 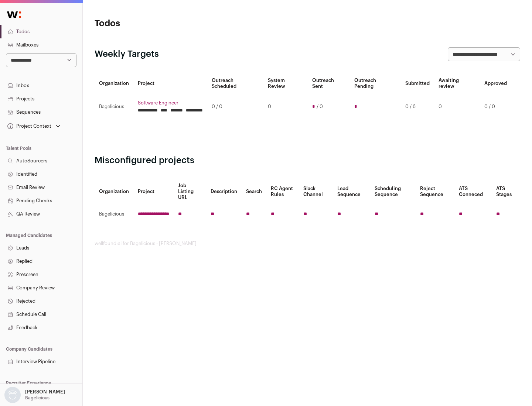 What do you see at coordinates (37, 398) in the screenshot?
I see `p: Bagelicious` at bounding box center [37, 398].